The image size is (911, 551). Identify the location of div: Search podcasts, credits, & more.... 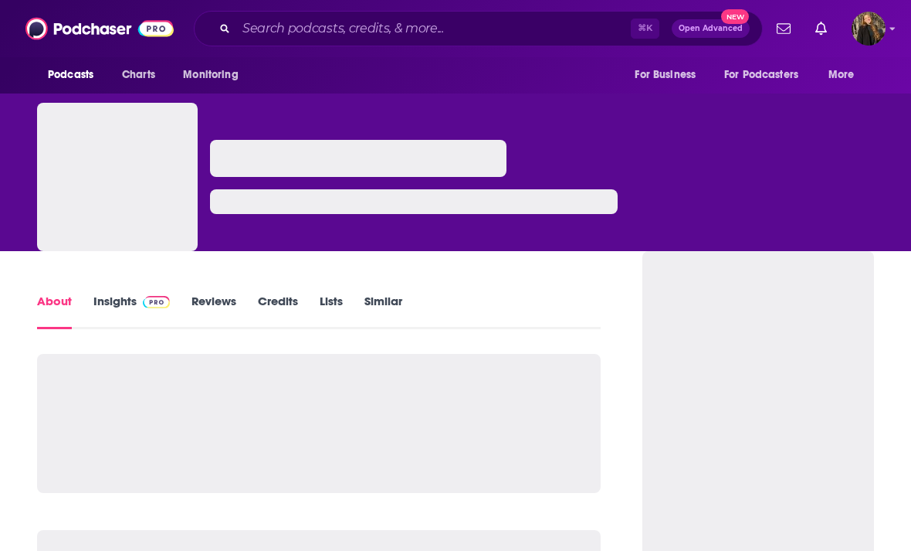
(478, 29).